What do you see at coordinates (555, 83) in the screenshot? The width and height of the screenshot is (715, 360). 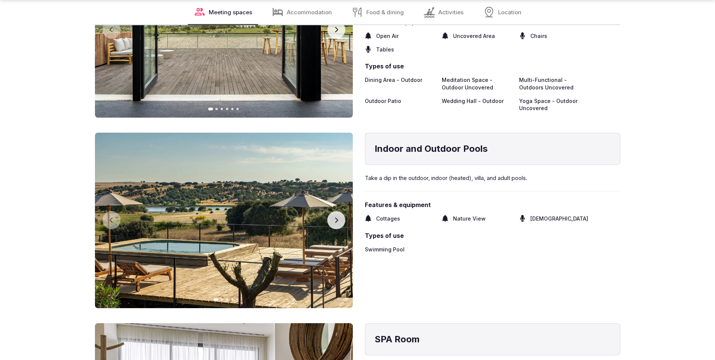 I see `span: Multi-Functional - Outdoors Uncovered` at bounding box center [555, 83].